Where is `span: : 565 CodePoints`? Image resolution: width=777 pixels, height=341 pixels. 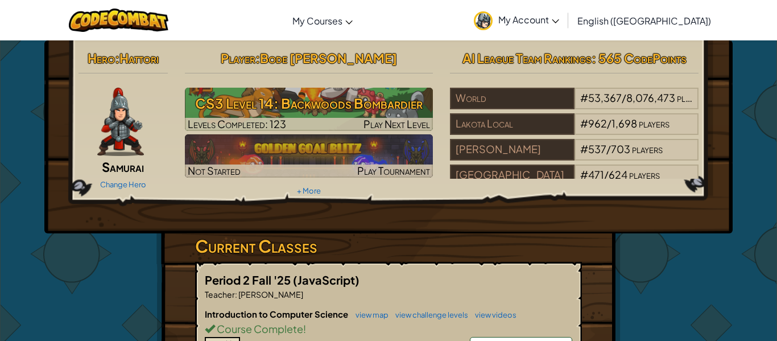
span: : 565 CodePoints is located at coordinates (639, 58).